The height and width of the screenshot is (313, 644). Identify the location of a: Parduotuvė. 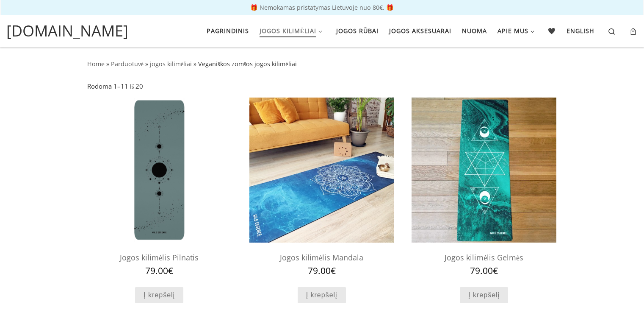
(127, 64).